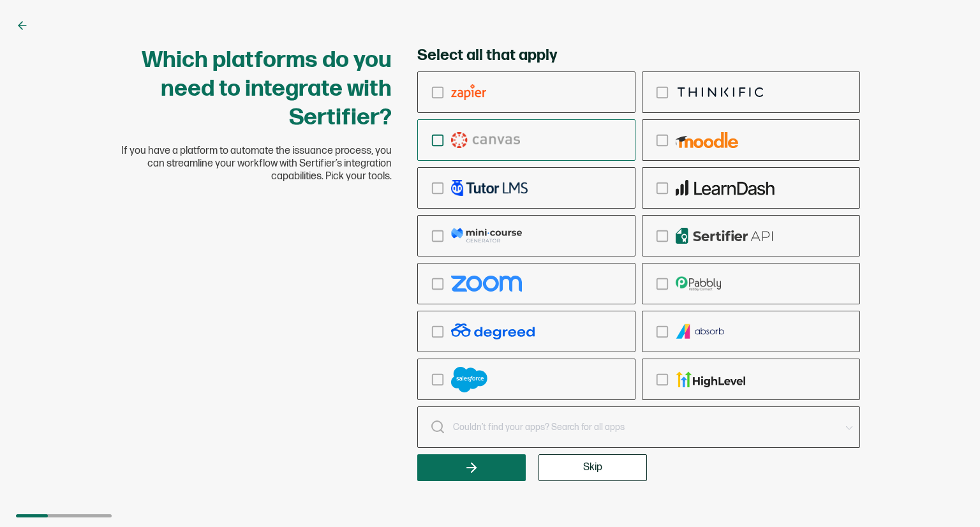 The height and width of the screenshot is (527, 980). What do you see at coordinates (486, 236) in the screenshot?
I see `img: mcg` at bounding box center [486, 236].